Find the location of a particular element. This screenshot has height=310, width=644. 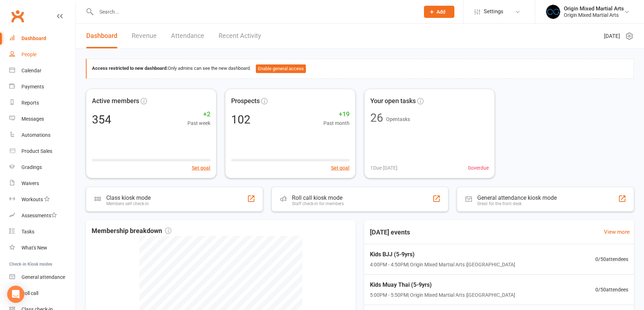

div: General attendance is located at coordinates (44, 277).